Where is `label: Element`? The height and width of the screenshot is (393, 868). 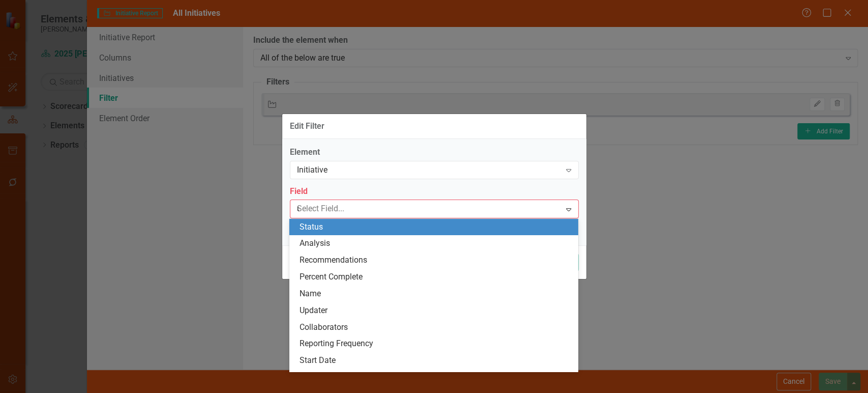 label: Element is located at coordinates (434, 152).